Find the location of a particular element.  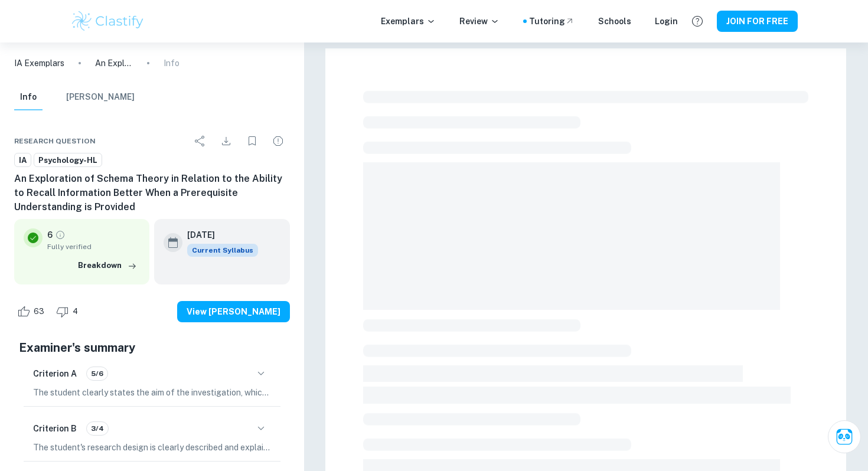

a: Grade fully verified is located at coordinates (61, 236).